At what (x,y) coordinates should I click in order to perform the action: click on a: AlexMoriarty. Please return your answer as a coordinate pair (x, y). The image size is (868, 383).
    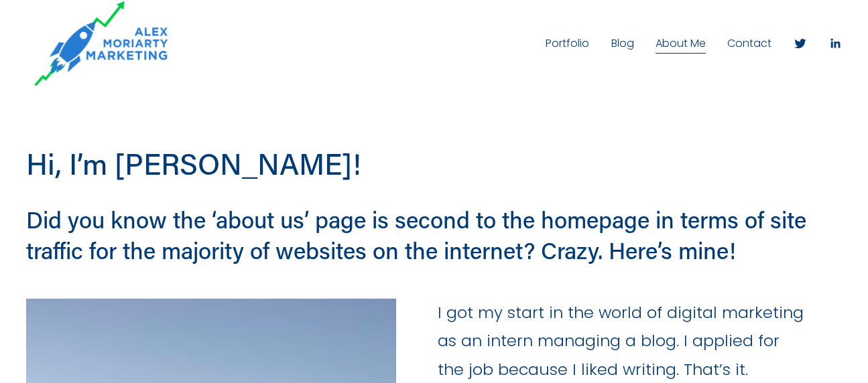
    Looking at the image, I should click on (112, 43).